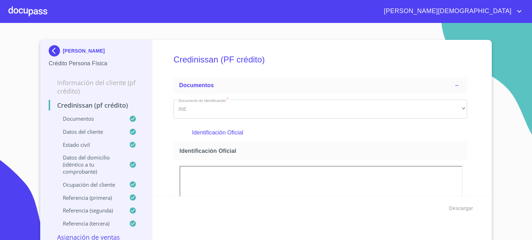 The image size is (532, 240). Describe the element at coordinates (56, 51) in the screenshot. I see `img: Docupass spot blue` at that location.